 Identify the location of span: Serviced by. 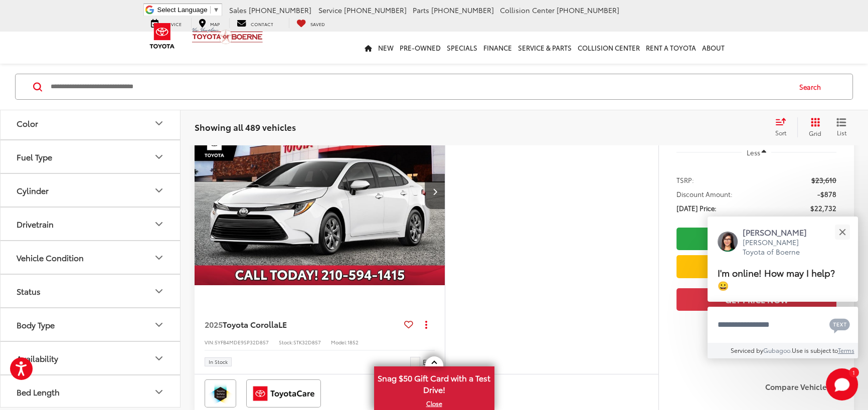
(747, 350).